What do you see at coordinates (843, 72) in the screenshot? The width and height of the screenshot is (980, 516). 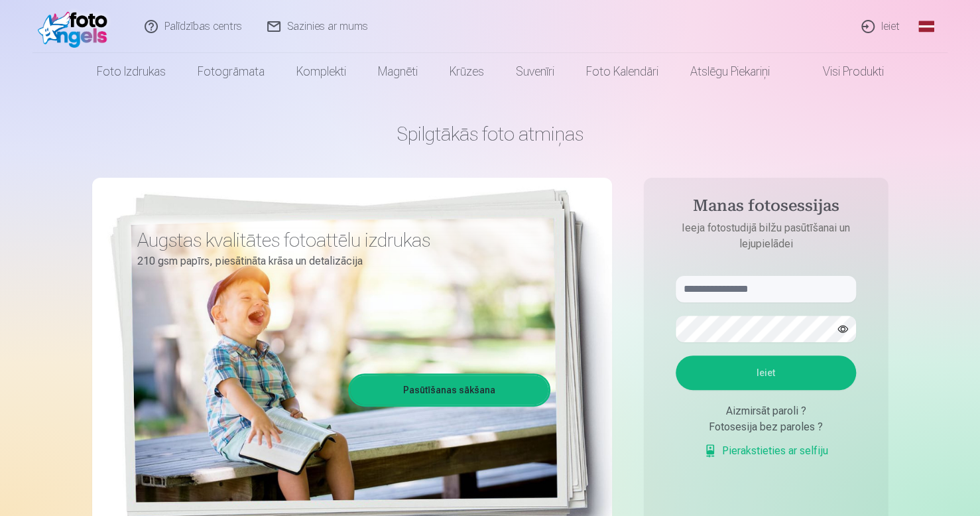 I see `a: Visi produkti` at bounding box center [843, 72].